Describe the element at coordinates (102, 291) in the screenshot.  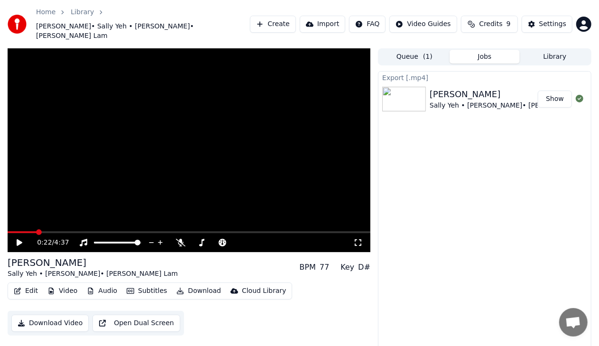
I see `button: Audio` at that location.